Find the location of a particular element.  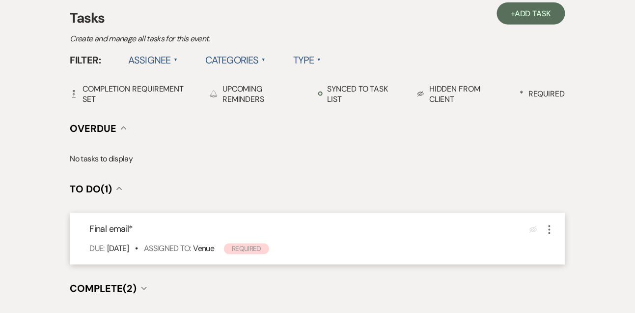

label: Assignee is located at coordinates (153, 60).